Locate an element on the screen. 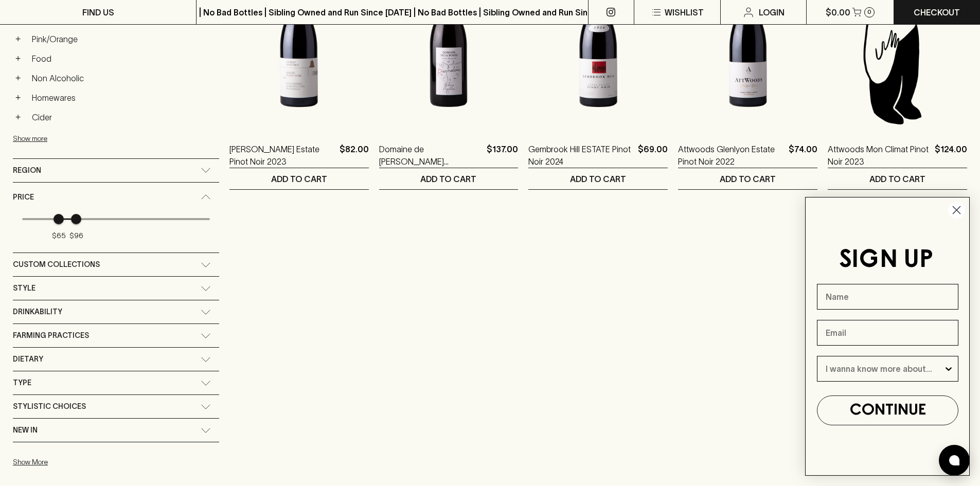  a: Homewares is located at coordinates (123, 98).